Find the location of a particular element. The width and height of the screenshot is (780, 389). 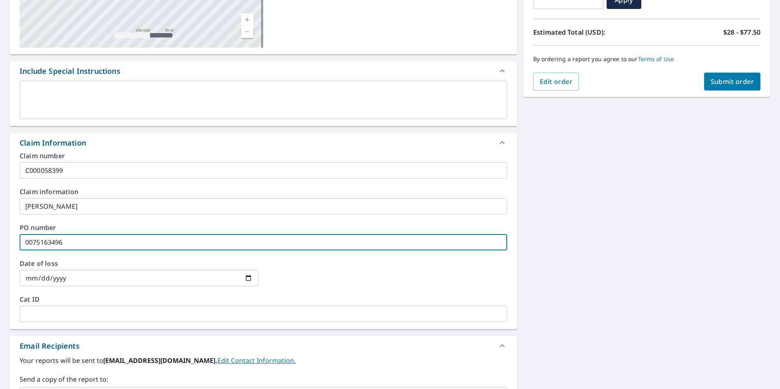

label: Claim information is located at coordinates (263, 192).